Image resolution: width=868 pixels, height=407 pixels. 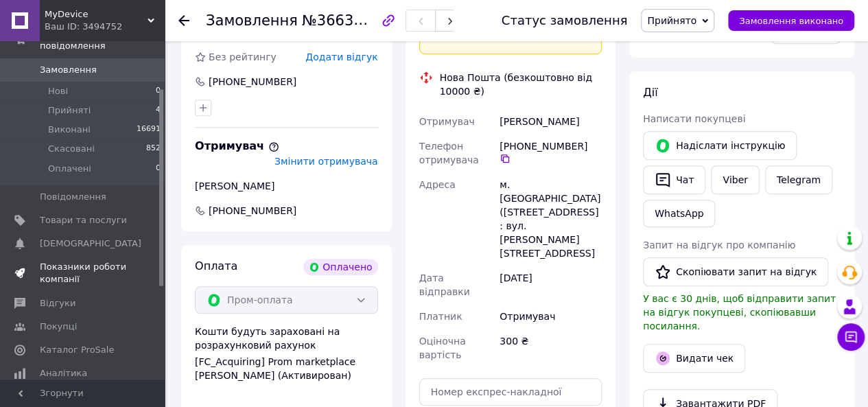 I want to click on span: Повідомлення, so click(x=73, y=197).